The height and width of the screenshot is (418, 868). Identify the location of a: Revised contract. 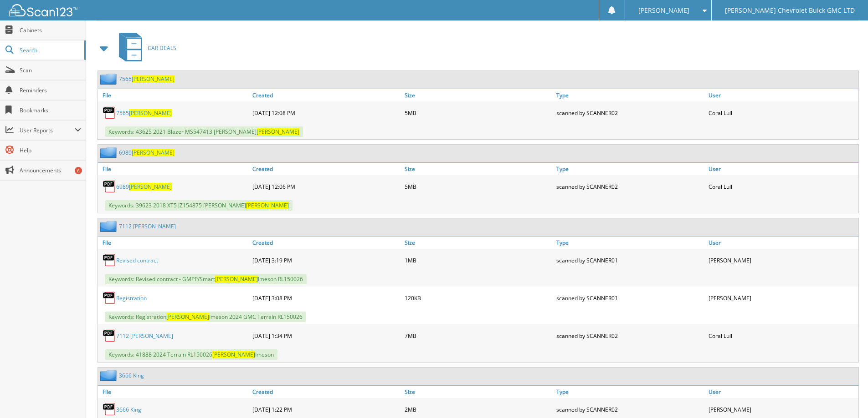
(137, 261).